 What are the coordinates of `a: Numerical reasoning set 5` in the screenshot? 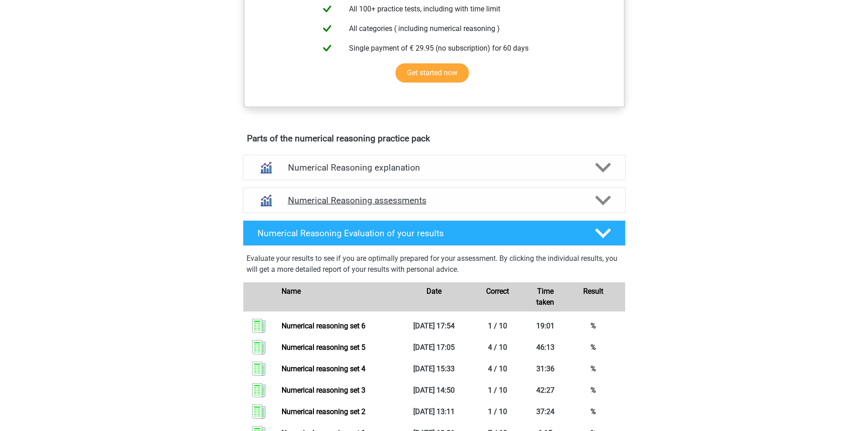 It's located at (324, 347).